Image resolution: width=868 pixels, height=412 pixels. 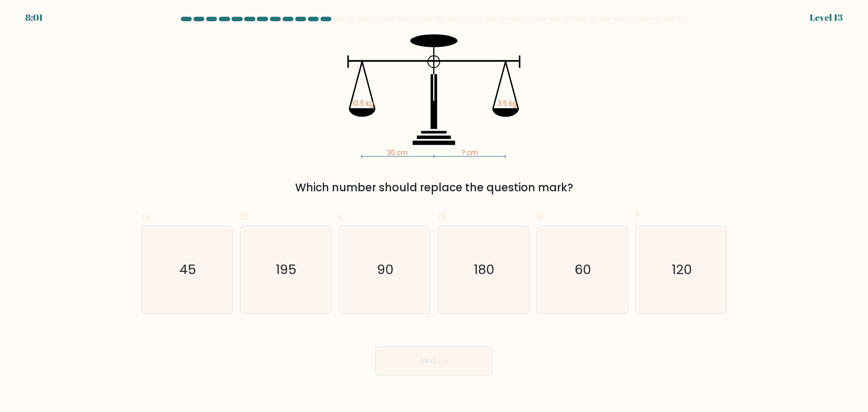 I want to click on text: 90, so click(x=385, y=269).